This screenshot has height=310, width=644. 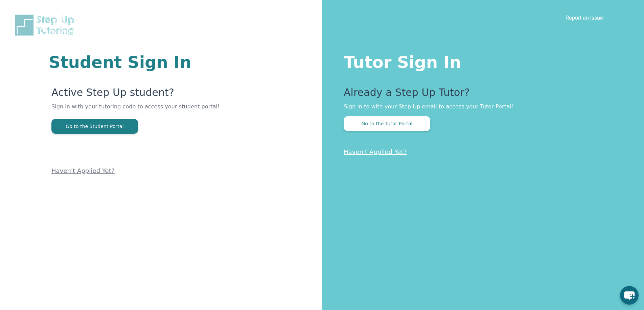 I want to click on a: Go to the Student Portal, so click(x=95, y=126).